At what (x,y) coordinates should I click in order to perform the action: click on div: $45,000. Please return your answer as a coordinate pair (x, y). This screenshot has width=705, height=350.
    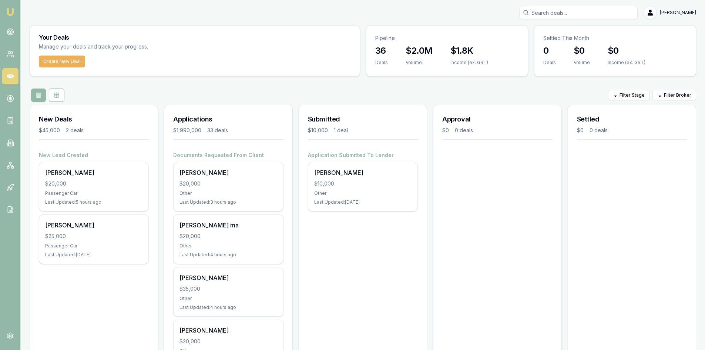
    Looking at the image, I should click on (49, 130).